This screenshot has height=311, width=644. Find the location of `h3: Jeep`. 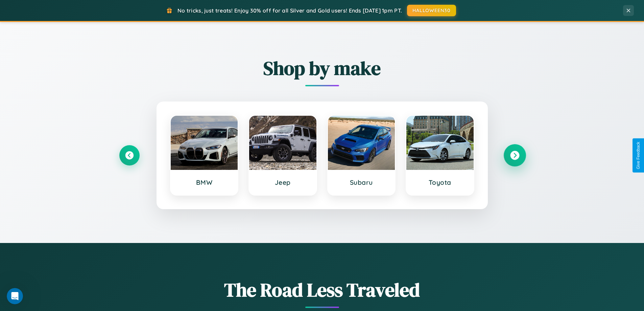

h3: Jeep is located at coordinates (282, 182).